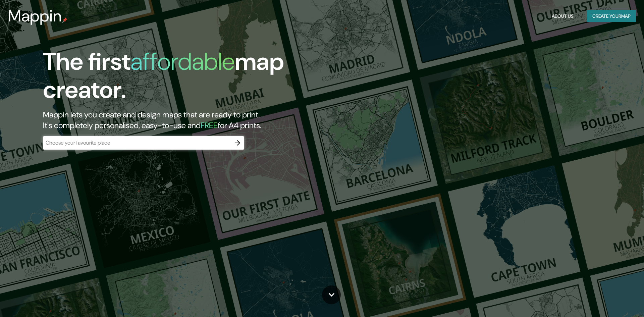  What do you see at coordinates (563, 16) in the screenshot?
I see `button: About Us` at bounding box center [563, 16].